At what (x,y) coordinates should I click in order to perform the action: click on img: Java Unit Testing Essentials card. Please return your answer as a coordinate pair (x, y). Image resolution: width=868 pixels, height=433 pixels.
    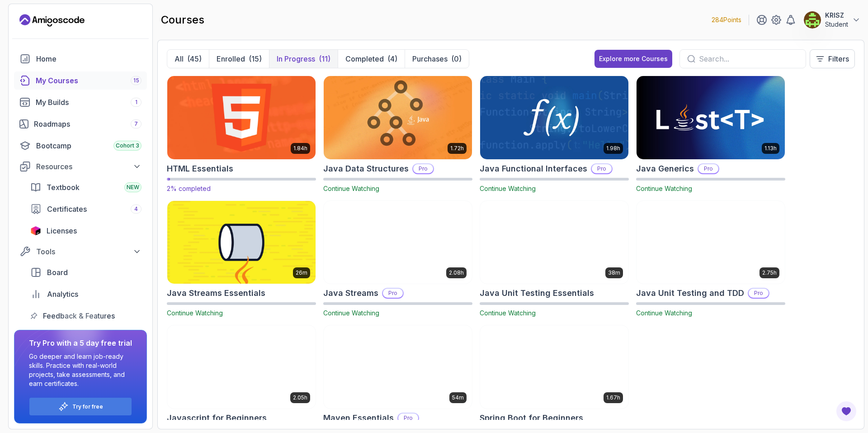
    Looking at the image, I should click on (554, 243).